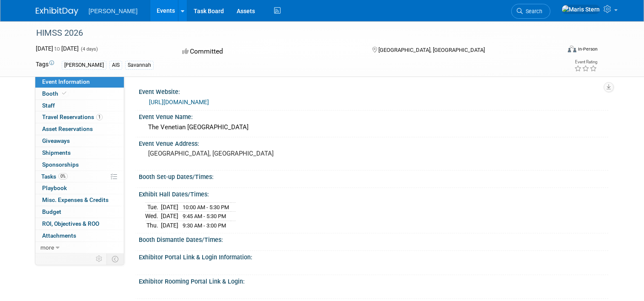 The image size is (644, 301). What do you see at coordinates (80, 212) in the screenshot?
I see `a: Budget` at bounding box center [80, 212].